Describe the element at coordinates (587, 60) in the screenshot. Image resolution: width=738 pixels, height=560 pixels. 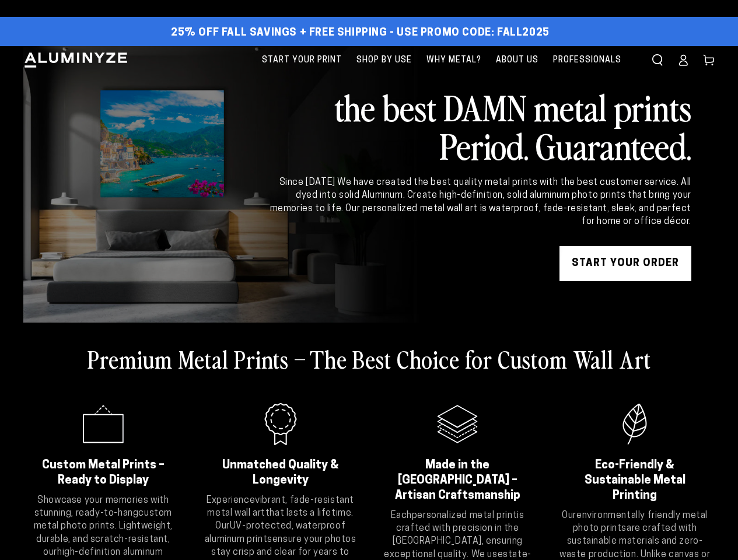
I see `a: Professionals` at that location.